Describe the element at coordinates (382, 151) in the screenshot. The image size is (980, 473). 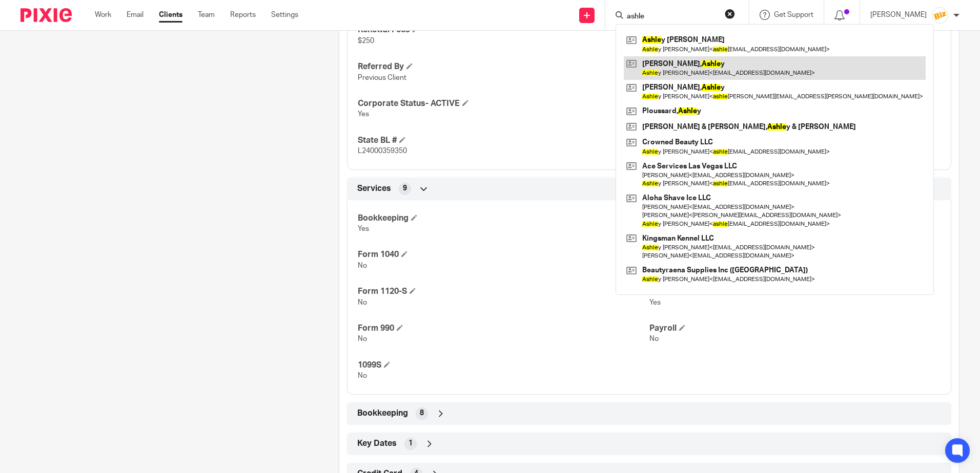
I see `span: L24000359350` at that location.